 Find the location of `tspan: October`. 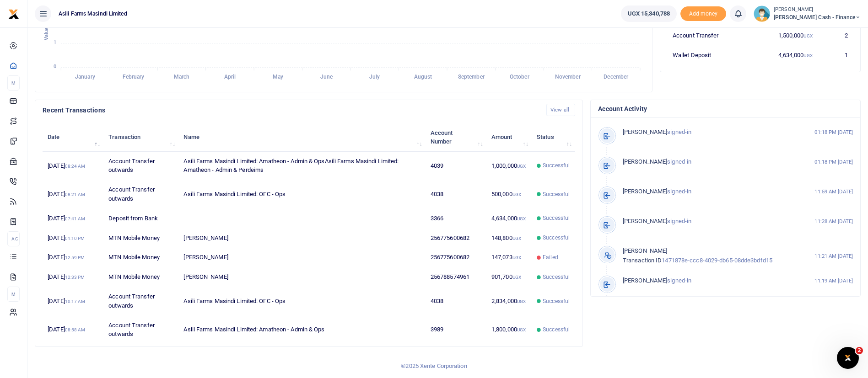

tspan: October is located at coordinates (520, 77).